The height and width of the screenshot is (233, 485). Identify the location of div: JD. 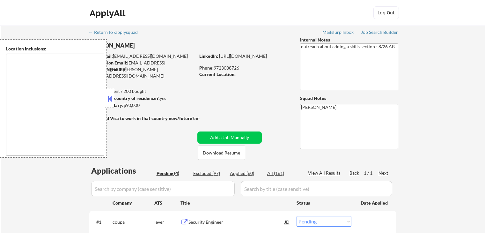
(287, 221).